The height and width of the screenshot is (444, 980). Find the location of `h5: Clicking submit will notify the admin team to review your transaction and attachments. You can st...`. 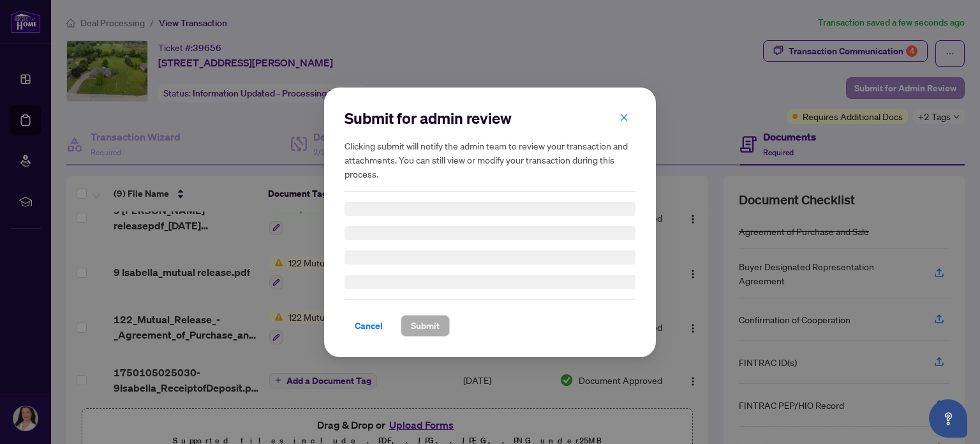

h5: Clicking submit will notify the admin team to review your transaction and attachments. You can st... is located at coordinates (490, 160).